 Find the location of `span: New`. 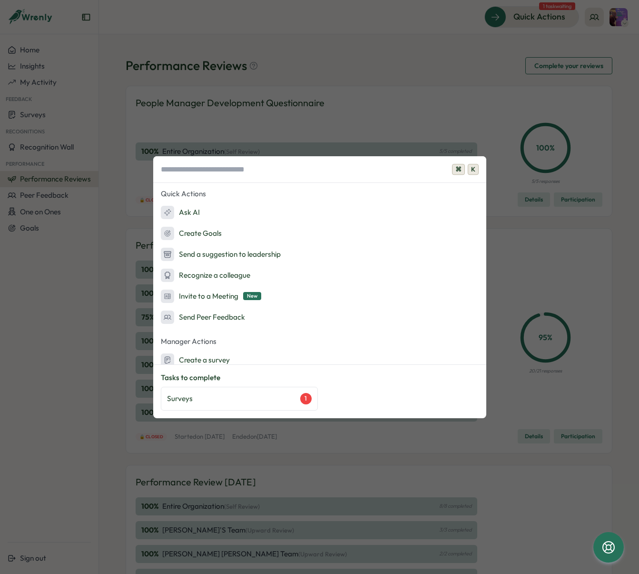

span: New is located at coordinates (252, 296).